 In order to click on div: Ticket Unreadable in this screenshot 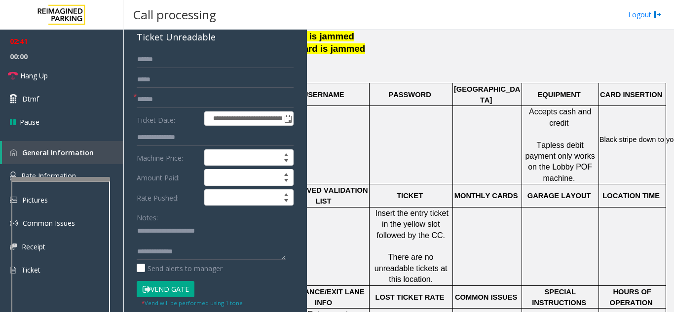, I will do `click(215, 37)`.